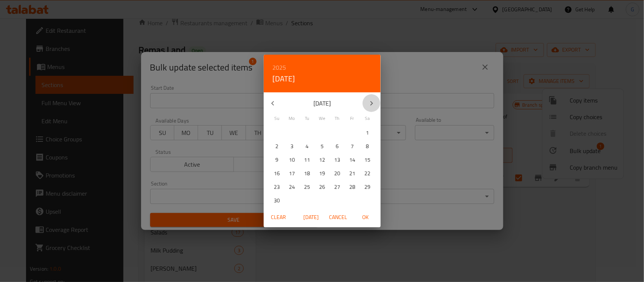  Describe the element at coordinates (277, 200) in the screenshot. I see `p: 30` at that location.